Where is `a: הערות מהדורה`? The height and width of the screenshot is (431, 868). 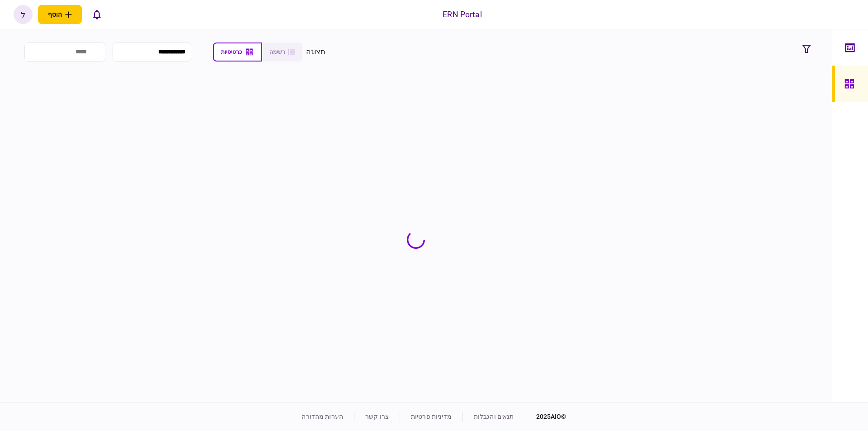 a: הערות מהדורה is located at coordinates (322, 417).